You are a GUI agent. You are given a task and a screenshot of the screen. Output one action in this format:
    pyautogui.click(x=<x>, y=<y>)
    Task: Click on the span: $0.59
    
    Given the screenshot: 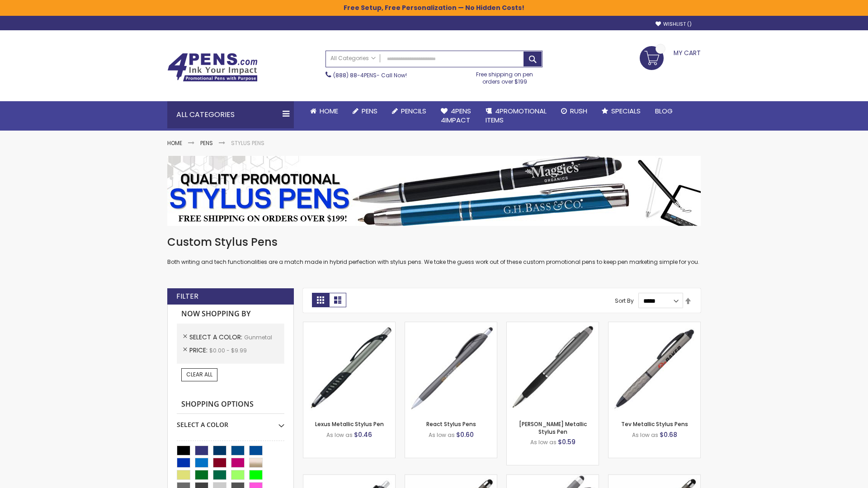 What is the action you would take?
    pyautogui.click(x=567, y=442)
    